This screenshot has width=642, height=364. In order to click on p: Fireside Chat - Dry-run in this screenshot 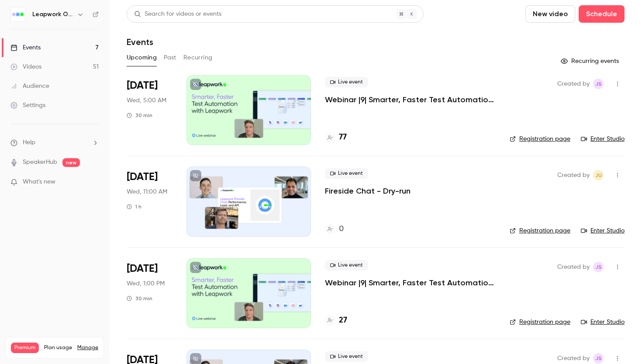, I will do `click(368, 191)`.